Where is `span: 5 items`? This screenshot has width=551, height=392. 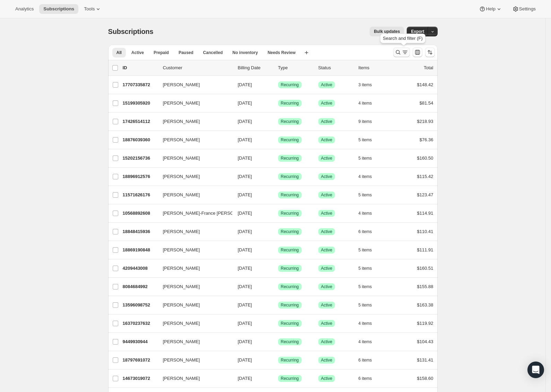 span: 5 items is located at coordinates (365, 269).